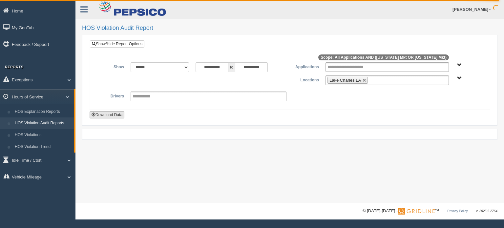 Image resolution: width=504 pixels, height=228 pixels. Describe the element at coordinates (487, 211) in the screenshot. I see `span: v. 2025.5.2764` at that location.